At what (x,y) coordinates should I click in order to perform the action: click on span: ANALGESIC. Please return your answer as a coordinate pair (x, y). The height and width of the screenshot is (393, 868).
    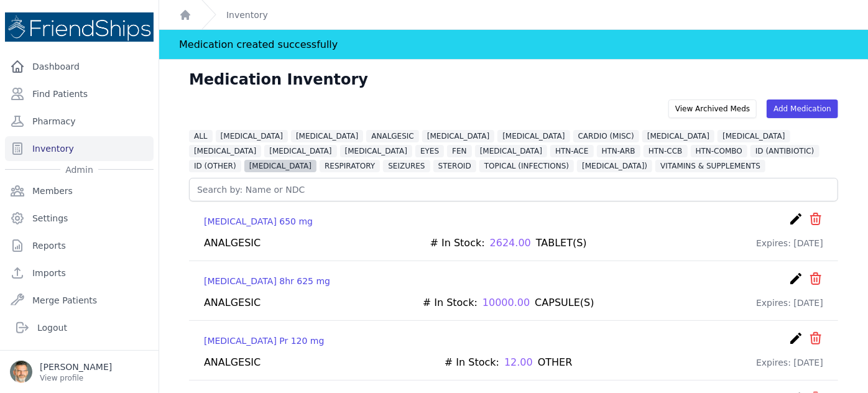
    Looking at the image, I should click on (393, 136).